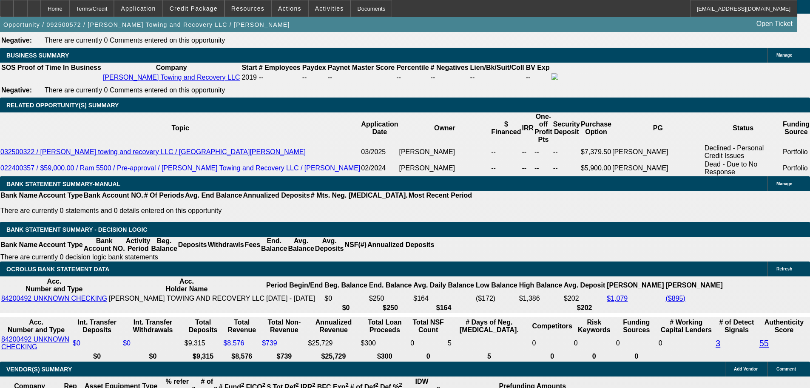 The image size is (810, 388). I want to click on th: Avg. Daily Balance, so click(444, 285).